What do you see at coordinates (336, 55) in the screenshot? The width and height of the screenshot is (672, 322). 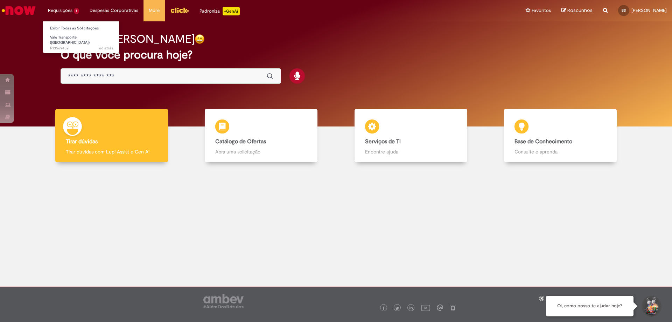 I see `h2: O que você procura hoje?` at bounding box center [336, 55].